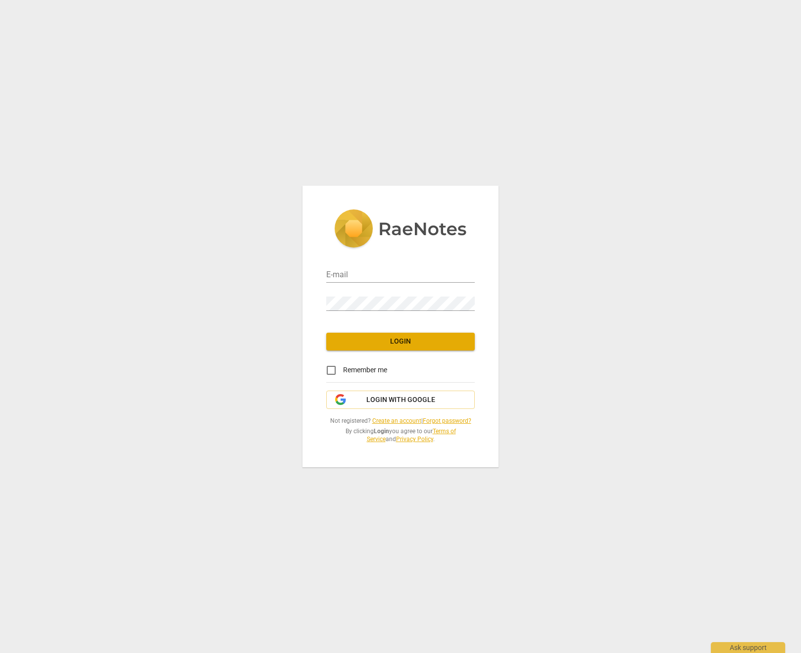  What do you see at coordinates (400, 341) in the screenshot?
I see `span: Login` at bounding box center [400, 341].